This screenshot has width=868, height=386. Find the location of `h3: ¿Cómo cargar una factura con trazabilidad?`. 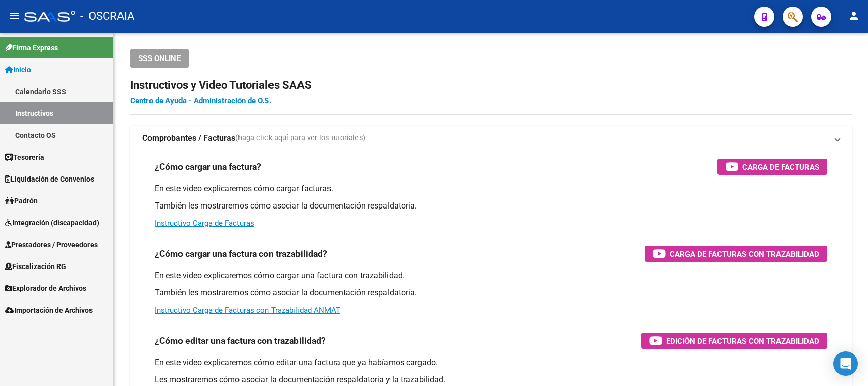

h3: ¿Cómo cargar una factura con trazabilidad? is located at coordinates (241, 253).